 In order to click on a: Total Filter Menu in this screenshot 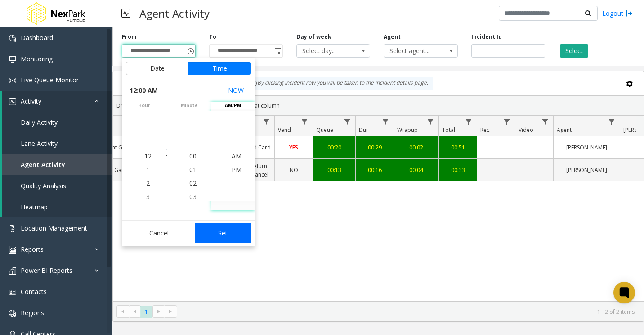, I will do `click(469, 121)`.